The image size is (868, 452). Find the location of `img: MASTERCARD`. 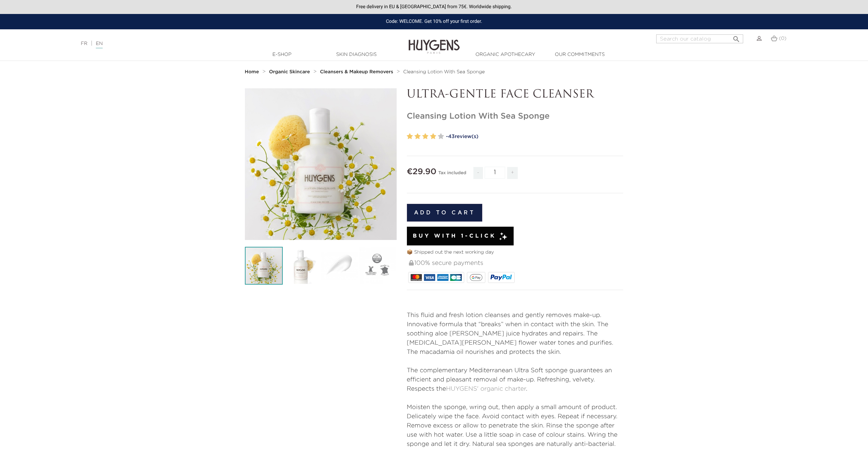

img: MASTERCARD is located at coordinates (416, 278).